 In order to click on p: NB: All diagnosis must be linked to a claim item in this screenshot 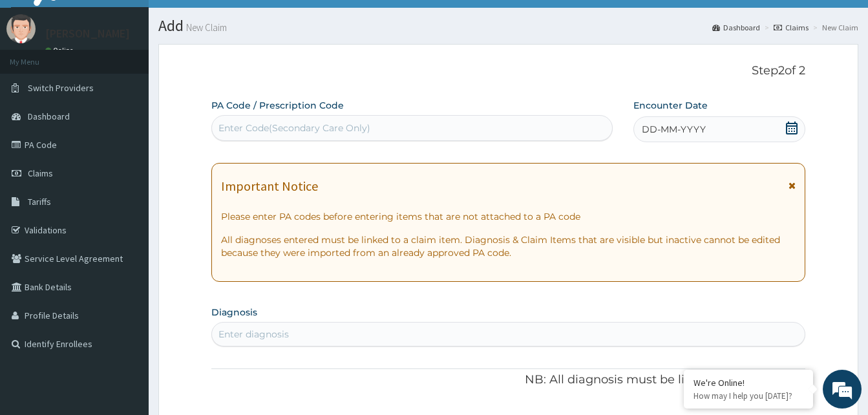, I will do `click(508, 380)`.